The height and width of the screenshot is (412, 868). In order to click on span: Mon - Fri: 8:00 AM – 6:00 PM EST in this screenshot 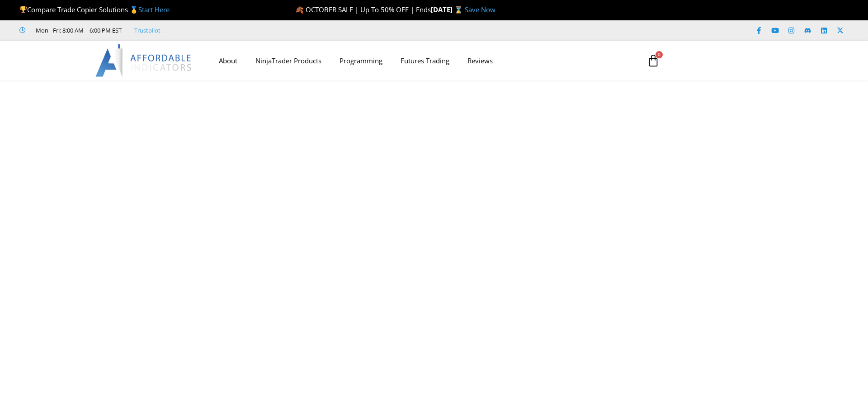, I will do `click(77, 30)`.